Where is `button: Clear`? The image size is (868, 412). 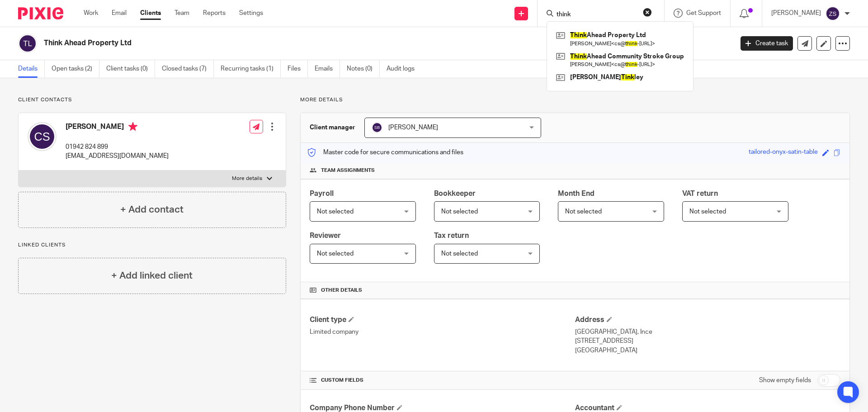
button: Clear is located at coordinates (647, 12).